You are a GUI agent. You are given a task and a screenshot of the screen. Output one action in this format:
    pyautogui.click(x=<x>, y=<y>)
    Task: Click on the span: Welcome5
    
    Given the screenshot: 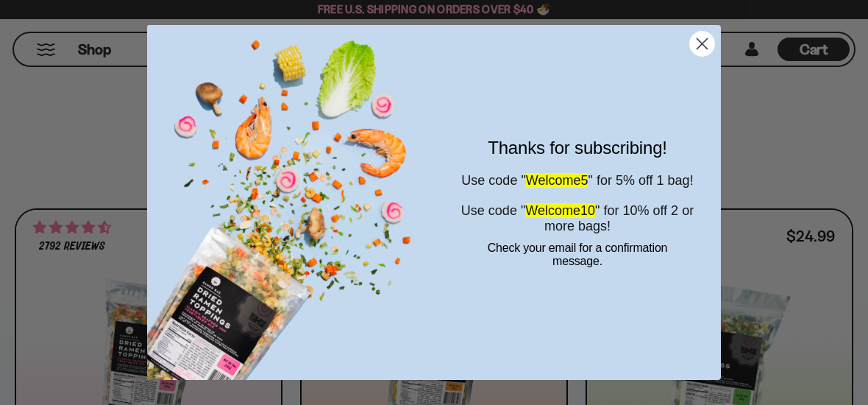 What is the action you would take?
    pyautogui.click(x=557, y=180)
    